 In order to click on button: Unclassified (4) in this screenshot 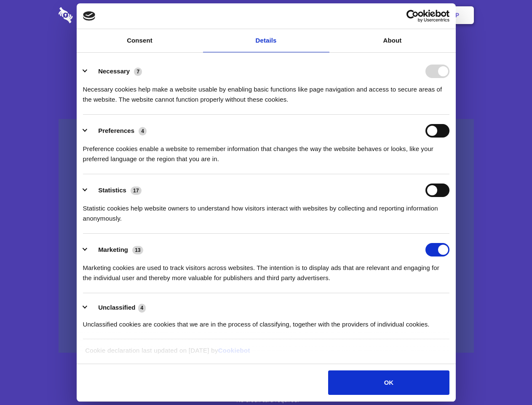, I will do `click(117, 307)`.